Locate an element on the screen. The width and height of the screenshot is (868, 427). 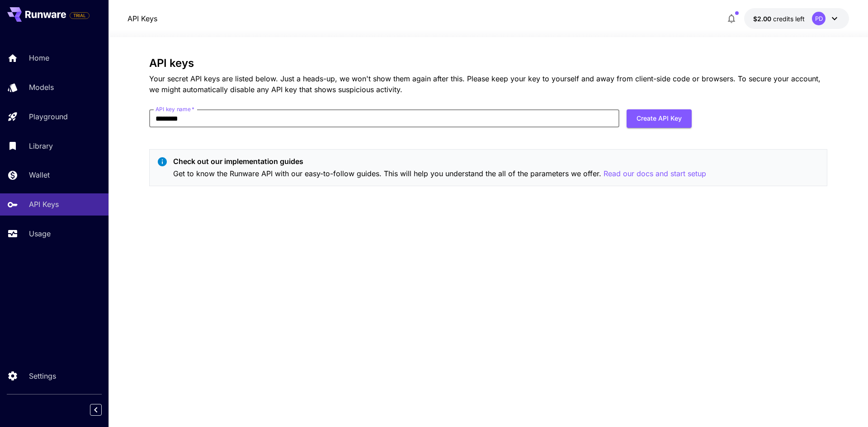
div: $2.00 is located at coordinates (779, 18).